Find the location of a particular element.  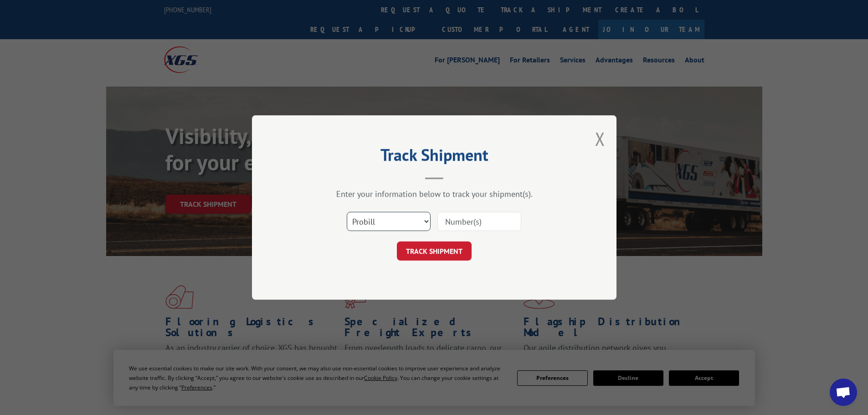

h2: Track Shipment is located at coordinates (434, 157).